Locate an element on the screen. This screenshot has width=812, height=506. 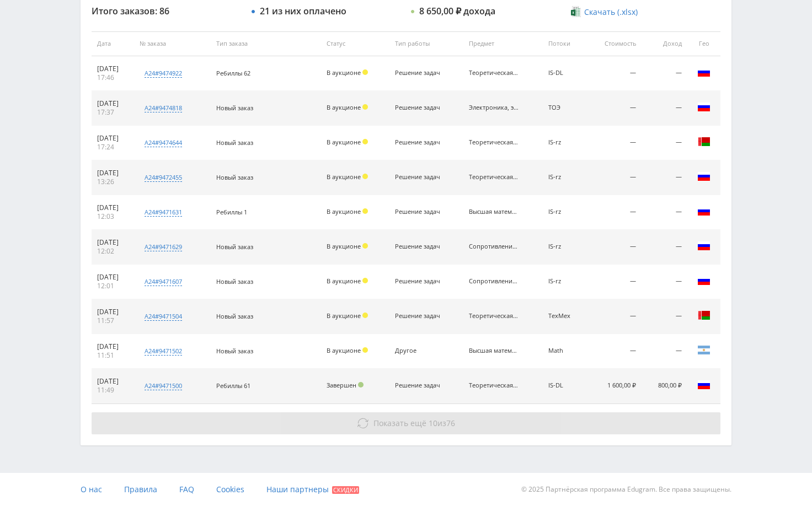
div: a24#9474644 is located at coordinates (164, 143).